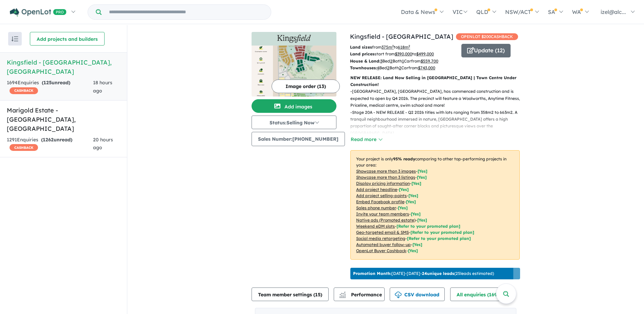 This screenshot has height=314, width=644. Describe the element at coordinates (435, 205) in the screenshot. I see `p: Your project is only comparing to other top-performing projects in your area: - - - - - - - - - -...` at that location.